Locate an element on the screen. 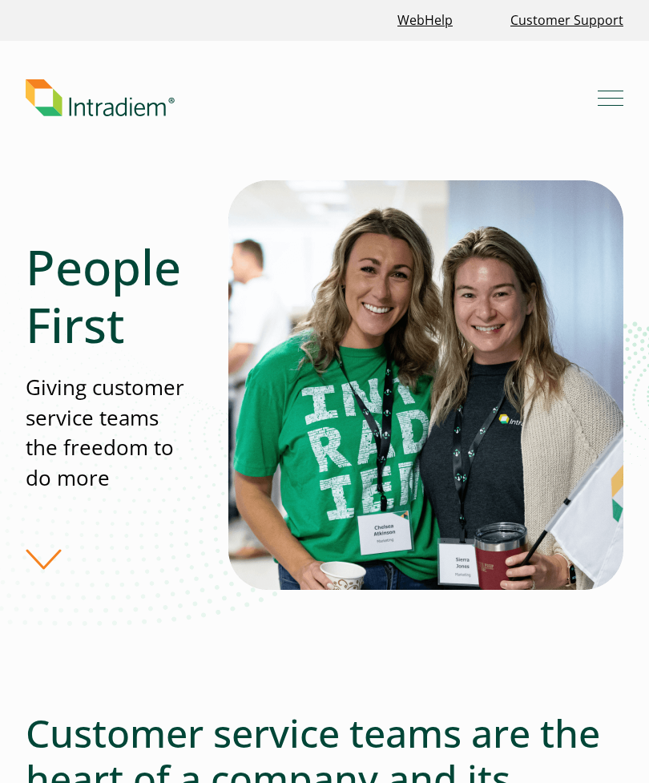 Image resolution: width=649 pixels, height=783 pixels. img: Intradiem is located at coordinates (100, 98).